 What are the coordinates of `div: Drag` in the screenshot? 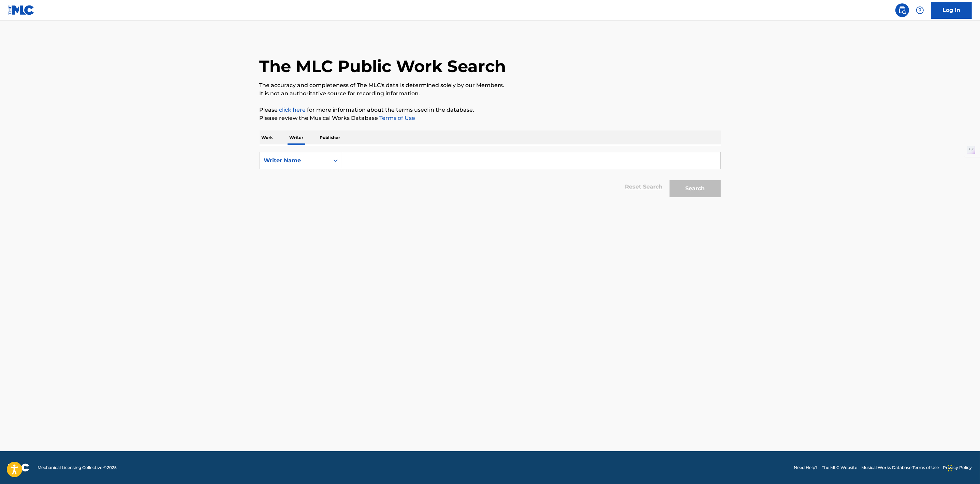 It's located at (950, 468).